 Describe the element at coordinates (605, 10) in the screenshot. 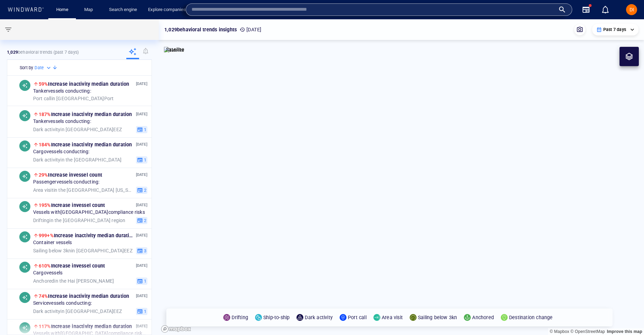

I see `div: Notification center` at that location.